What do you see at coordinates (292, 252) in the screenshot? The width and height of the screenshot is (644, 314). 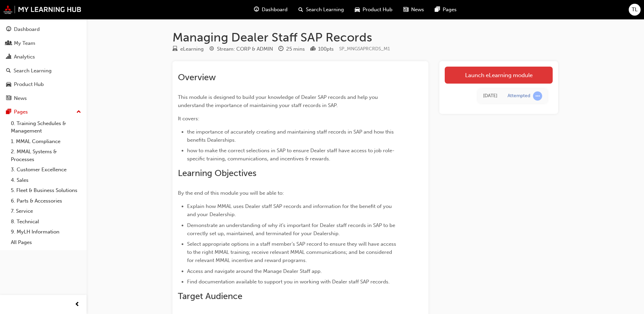 I see `span: Select appropriate options in a staff member’s SAP record to ensure they will have access to the ...` at bounding box center [292, 252].